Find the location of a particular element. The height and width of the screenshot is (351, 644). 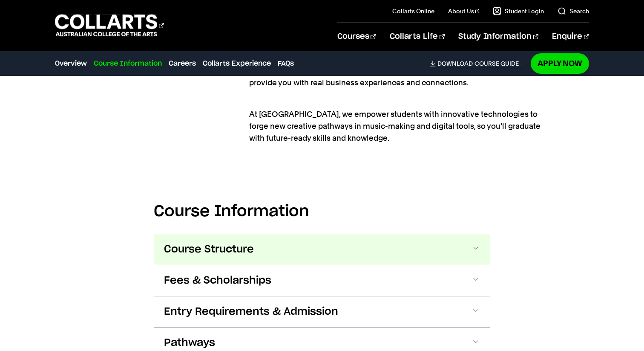

a: Apply Now is located at coordinates (560, 63).